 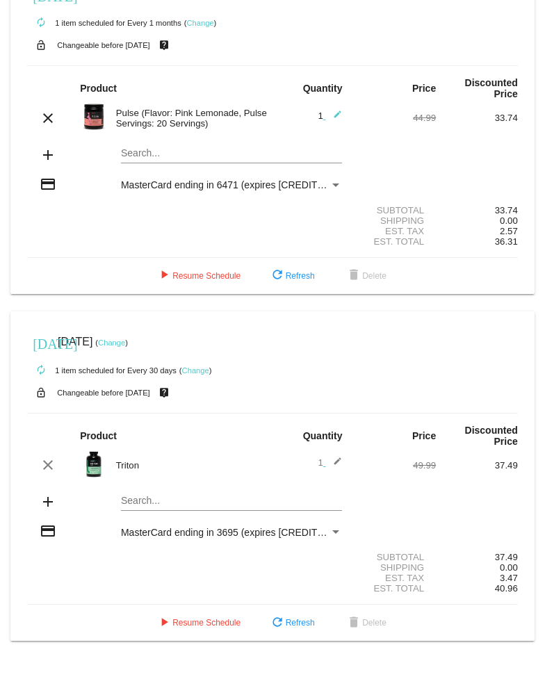 I want to click on div: Triton, so click(x=190, y=465).